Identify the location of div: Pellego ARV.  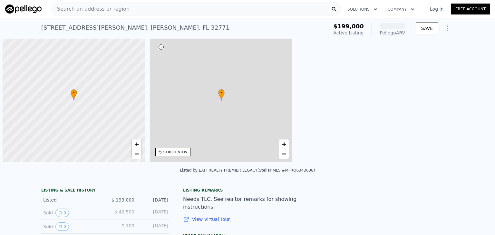
(392, 33).